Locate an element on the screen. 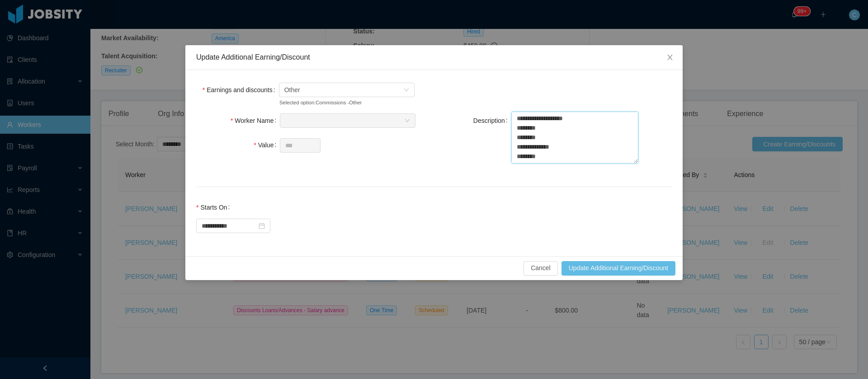 The height and width of the screenshot is (379, 868). input: Value is located at coordinates (300, 146).